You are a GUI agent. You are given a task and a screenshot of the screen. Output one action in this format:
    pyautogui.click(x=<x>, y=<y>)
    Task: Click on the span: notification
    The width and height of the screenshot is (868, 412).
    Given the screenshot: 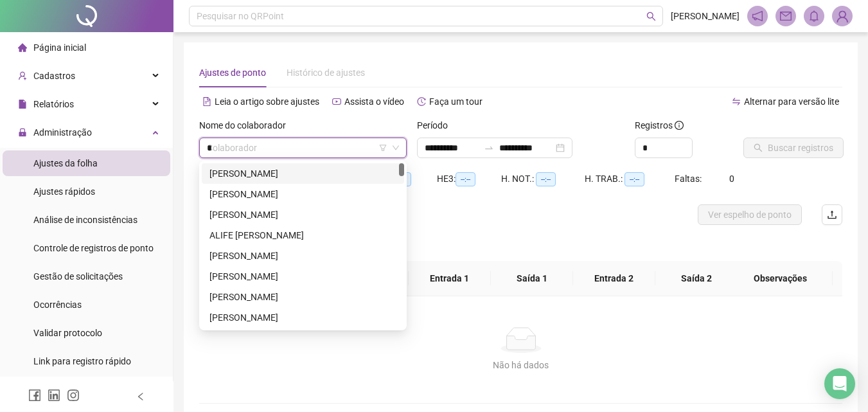 What is the action you would take?
    pyautogui.click(x=757, y=16)
    